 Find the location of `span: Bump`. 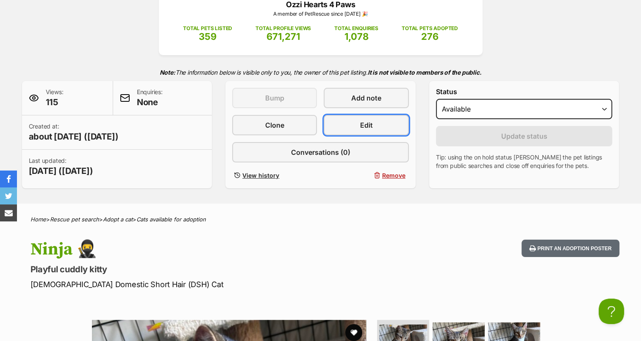

span: Bump is located at coordinates (275, 98).